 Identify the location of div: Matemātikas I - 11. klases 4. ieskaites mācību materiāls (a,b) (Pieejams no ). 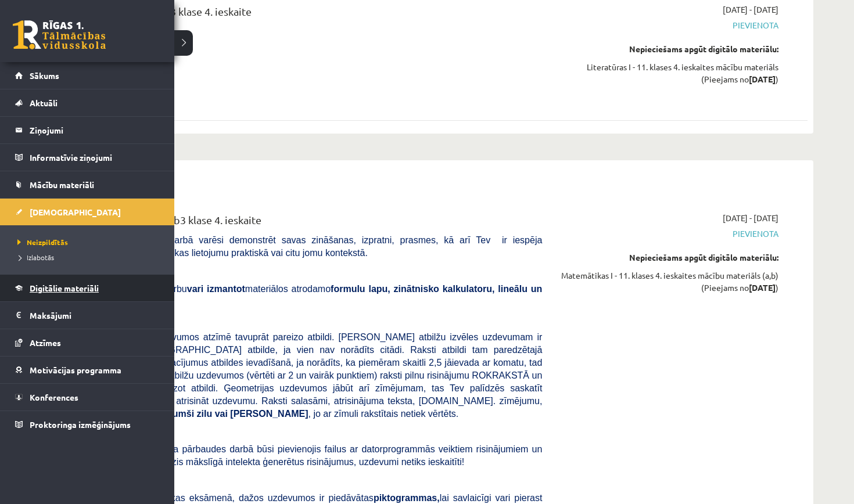
(668, 282).